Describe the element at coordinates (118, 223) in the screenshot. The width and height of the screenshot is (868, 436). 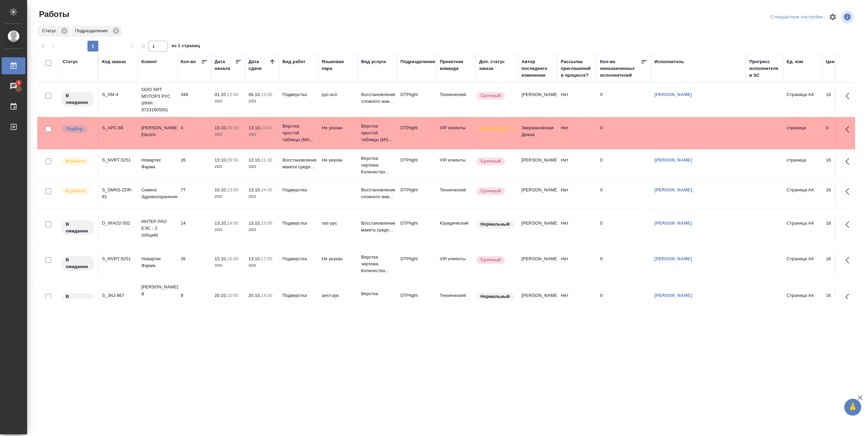
I see `div: D_IRAO2-502` at that location.